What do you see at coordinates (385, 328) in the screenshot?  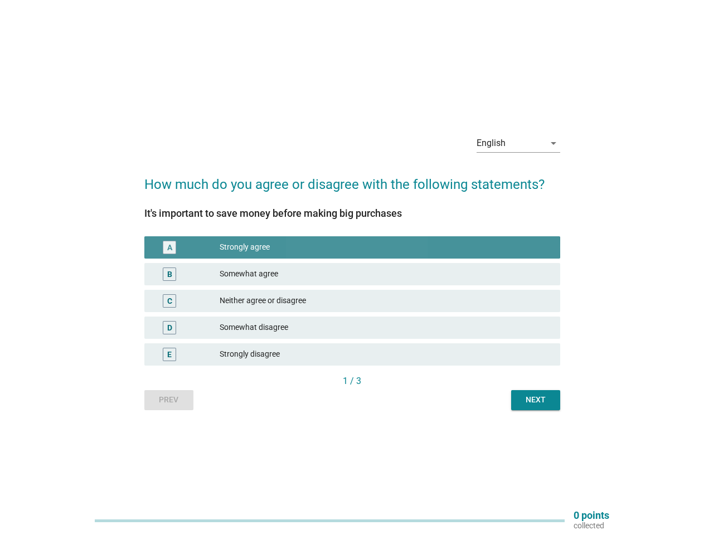 I see `div: Somewhat disagree` at bounding box center [385, 328].